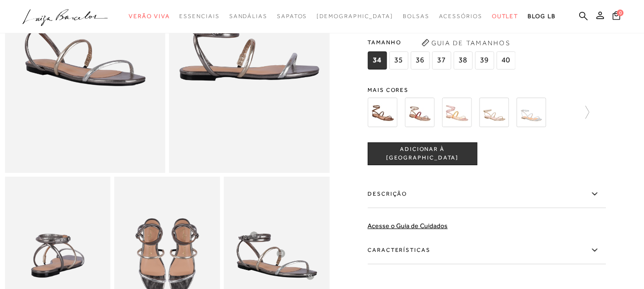 The height and width of the screenshot is (289, 644). I want to click on span: Tamanho, so click(443, 42).